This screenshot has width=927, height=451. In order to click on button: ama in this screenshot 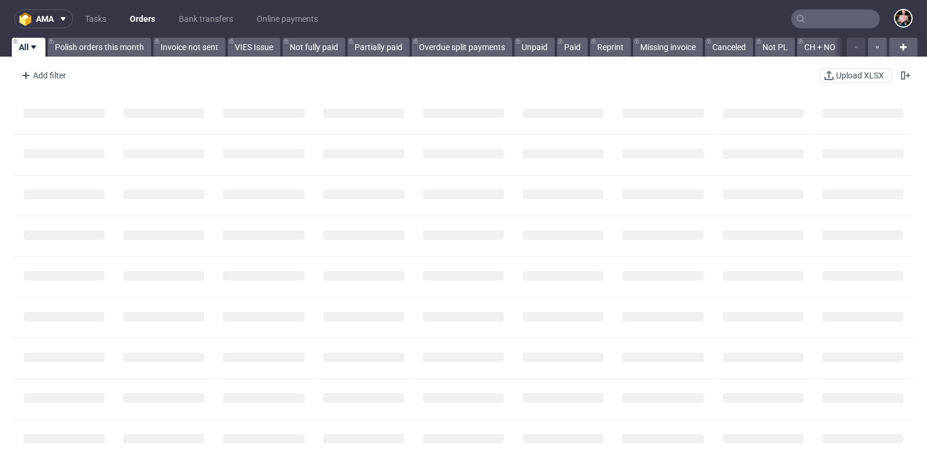, I will do `click(44, 19)`.